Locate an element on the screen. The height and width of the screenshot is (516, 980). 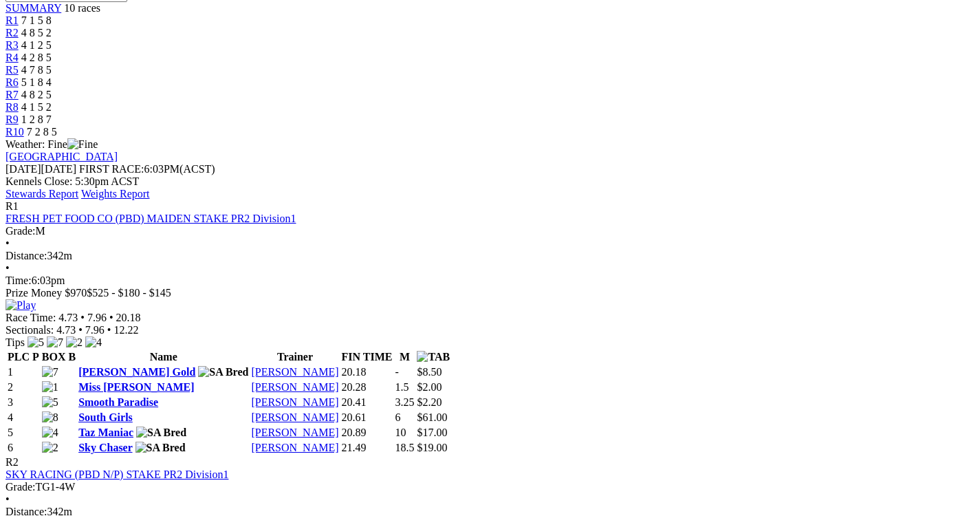
span: PLC is located at coordinates (19, 356).